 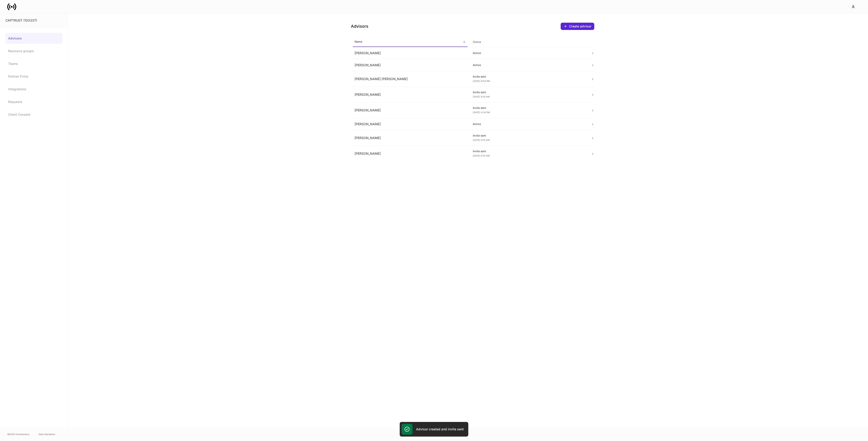 I want to click on h4: Advisors, so click(x=359, y=27).